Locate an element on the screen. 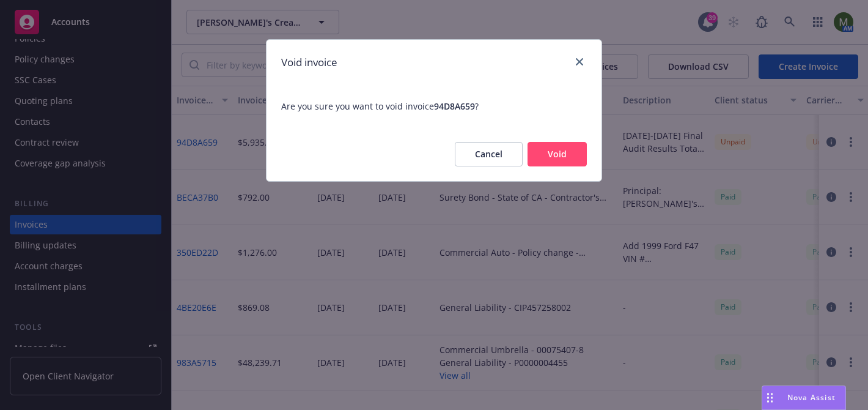 This screenshot has width=868, height=410. button: Void is located at coordinates (556, 154).